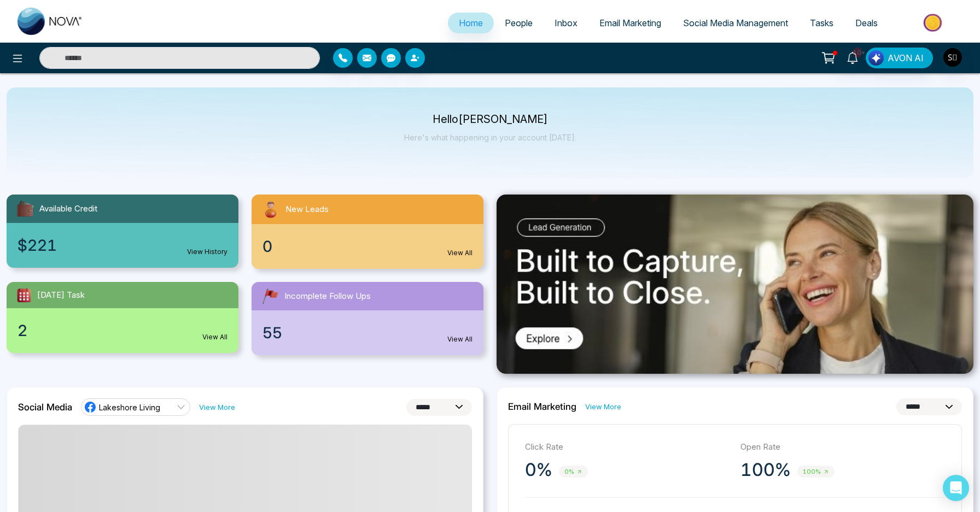 This screenshot has height=512, width=980. Describe the element at coordinates (899, 58) in the screenshot. I see `button: AVON AI` at that location.